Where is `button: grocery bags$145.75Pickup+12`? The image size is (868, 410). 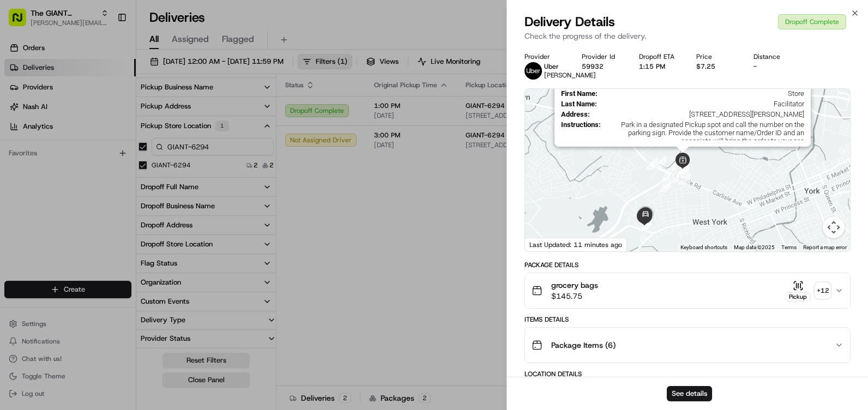 button: grocery bags$145.75Pickup+12 is located at coordinates (688, 291).